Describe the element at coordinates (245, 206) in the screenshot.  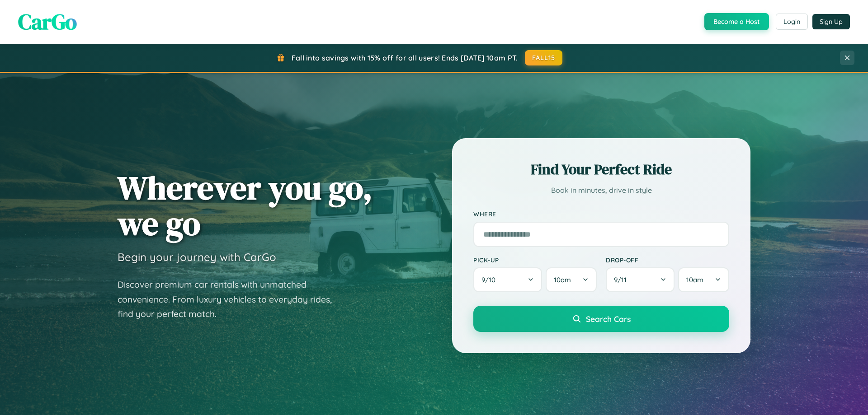
I see `h1: Wherever you go, we go` at that location.